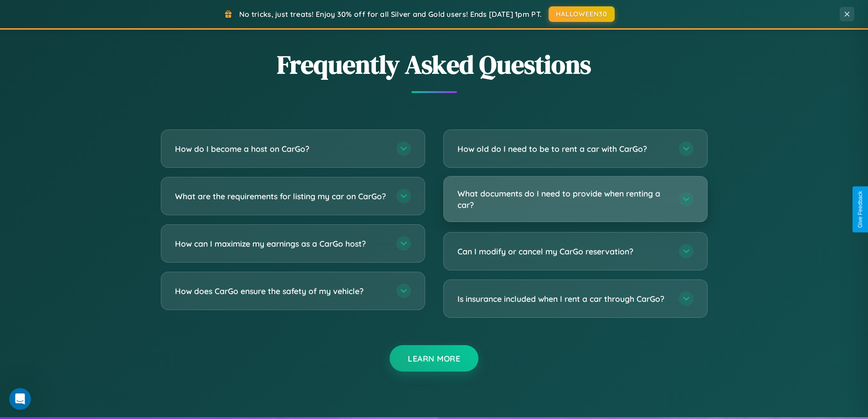 The width and height of the screenshot is (868, 419). I want to click on h3: How do I become a host on CarGo?, so click(281, 149).